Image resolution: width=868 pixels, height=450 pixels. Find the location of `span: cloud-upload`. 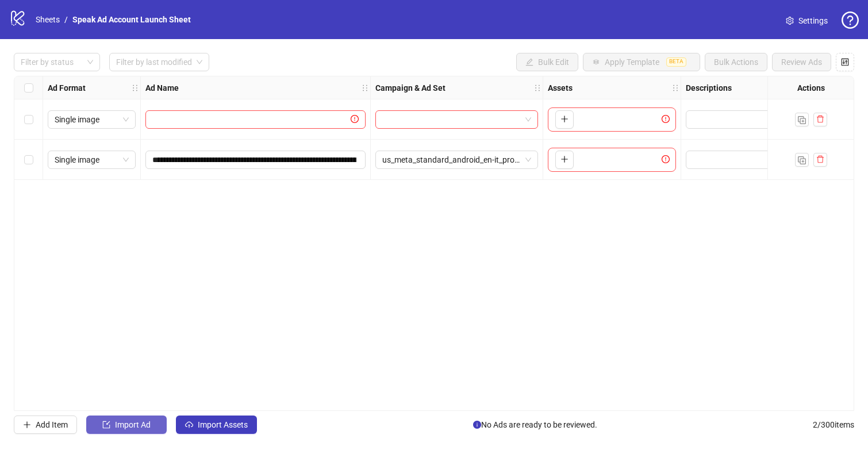

span: cloud-upload is located at coordinates (189, 425).